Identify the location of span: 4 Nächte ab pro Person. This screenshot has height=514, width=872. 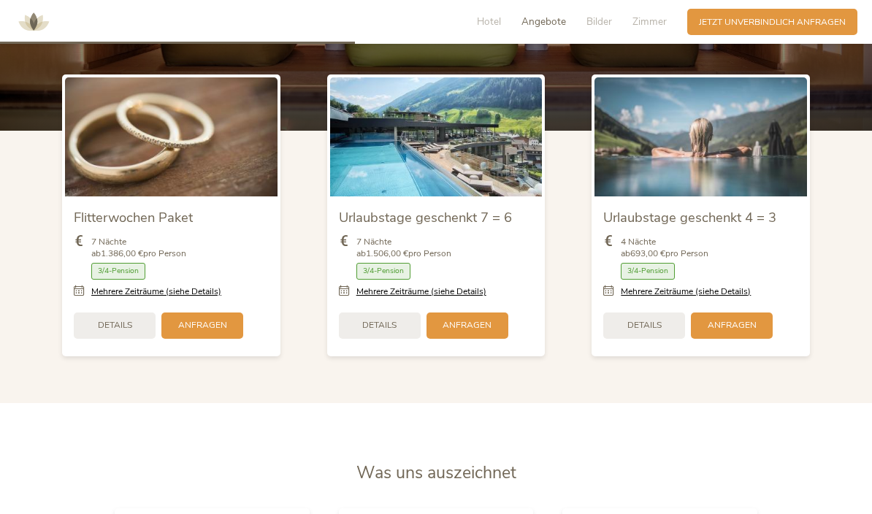
(665, 248).